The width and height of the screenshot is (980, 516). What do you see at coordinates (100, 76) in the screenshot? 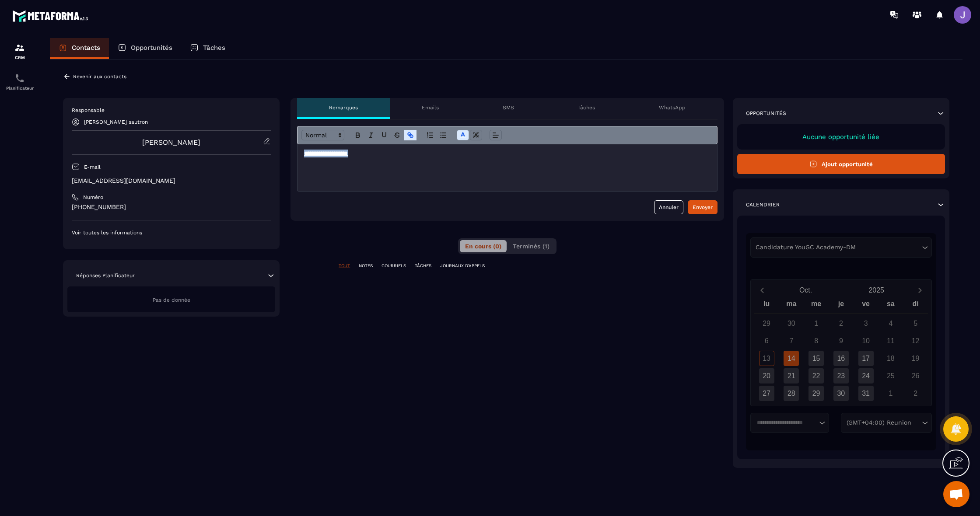
I see `p: Revenir aux contacts` at bounding box center [100, 76].